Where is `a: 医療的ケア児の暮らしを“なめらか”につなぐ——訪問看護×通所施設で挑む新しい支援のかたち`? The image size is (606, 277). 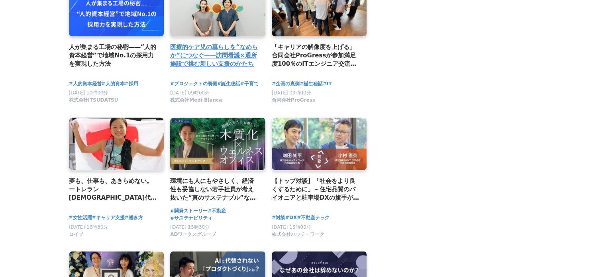
a: 医療的ケア児の暮らしを“なめらか”につなぐ——訪問看護×通所施設で挑む新しい支援のかたち is located at coordinates (214, 55).